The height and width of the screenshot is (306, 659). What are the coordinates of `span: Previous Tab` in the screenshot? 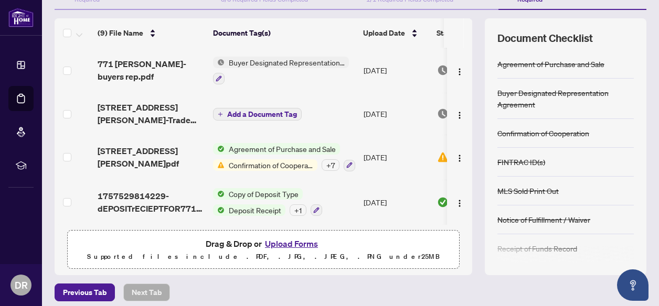 It's located at (84, 293).